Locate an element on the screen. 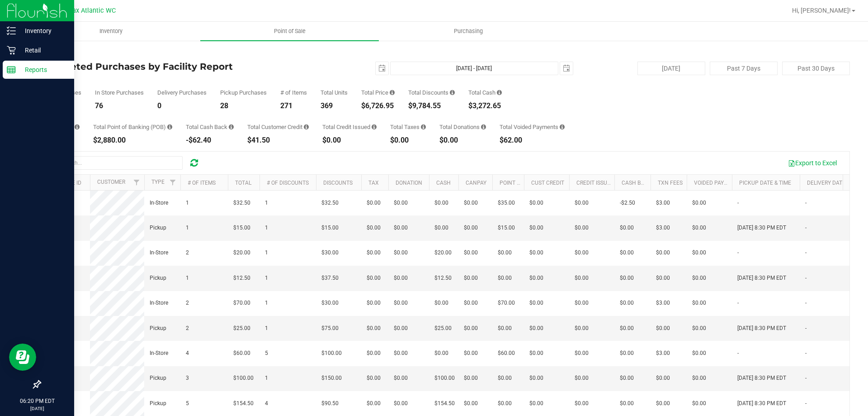 The image size is (868, 416). button: Export to Excel is located at coordinates (813, 163).